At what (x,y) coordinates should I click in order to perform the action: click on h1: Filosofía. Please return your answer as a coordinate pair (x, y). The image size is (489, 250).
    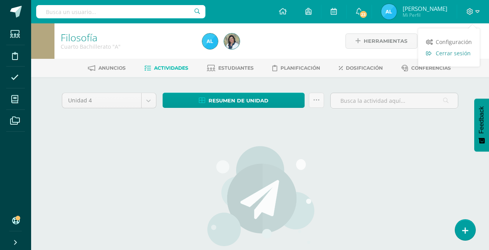
    Looking at the image, I should click on (127, 37).